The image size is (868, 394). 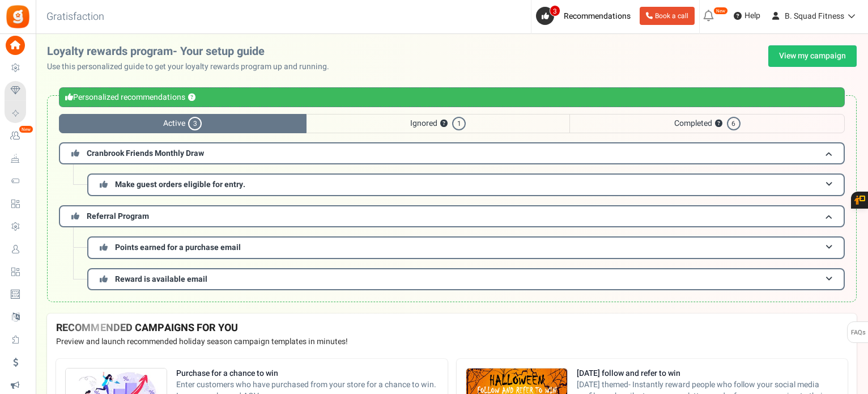 What do you see at coordinates (193, 67) in the screenshot?
I see `p: Use this personalized guide to get your loyalty rewards program up and running.` at bounding box center [193, 67].